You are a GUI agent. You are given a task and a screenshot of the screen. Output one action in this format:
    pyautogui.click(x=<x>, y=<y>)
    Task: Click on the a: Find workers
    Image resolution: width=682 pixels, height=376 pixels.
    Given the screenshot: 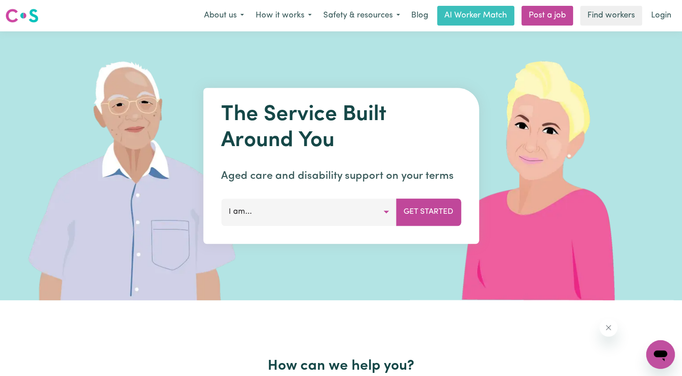 What is the action you would take?
    pyautogui.click(x=611, y=16)
    